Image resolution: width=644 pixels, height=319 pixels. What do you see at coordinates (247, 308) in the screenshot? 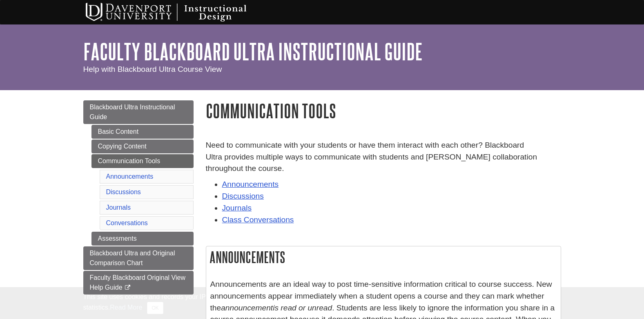
I see `em: announcement` at bounding box center [247, 308].